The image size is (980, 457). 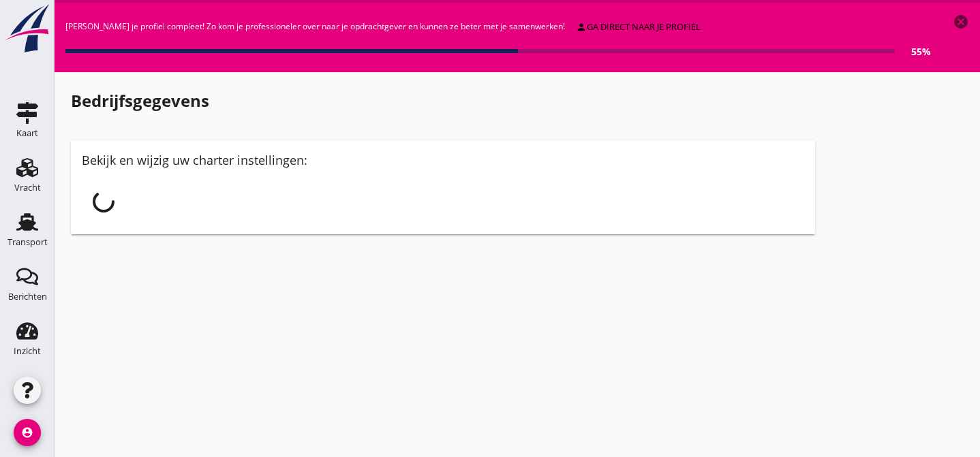 What do you see at coordinates (443, 101) in the screenshot?
I see `h1: Bedrijfsgegevens` at bounding box center [443, 101].